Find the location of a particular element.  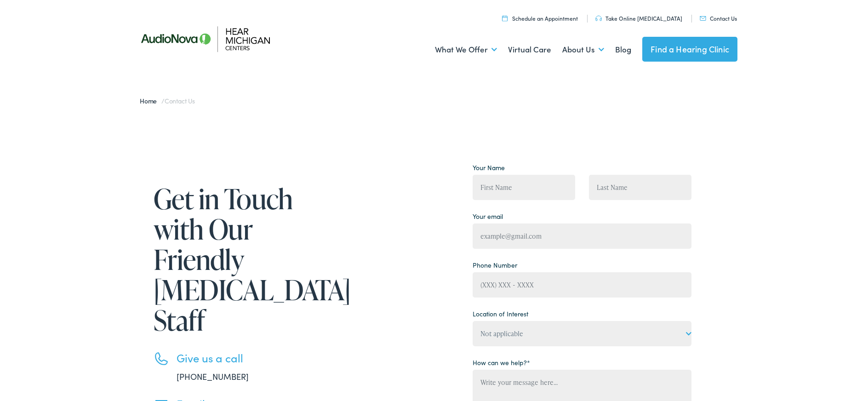

input: example@gmail.com is located at coordinates (582, 236).